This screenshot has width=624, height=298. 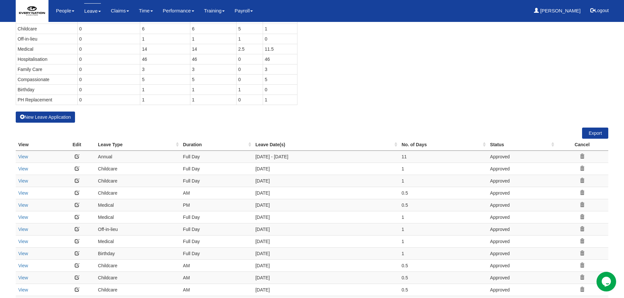 What do you see at coordinates (244, 11) in the screenshot?
I see `a: Payroll` at bounding box center [244, 11].